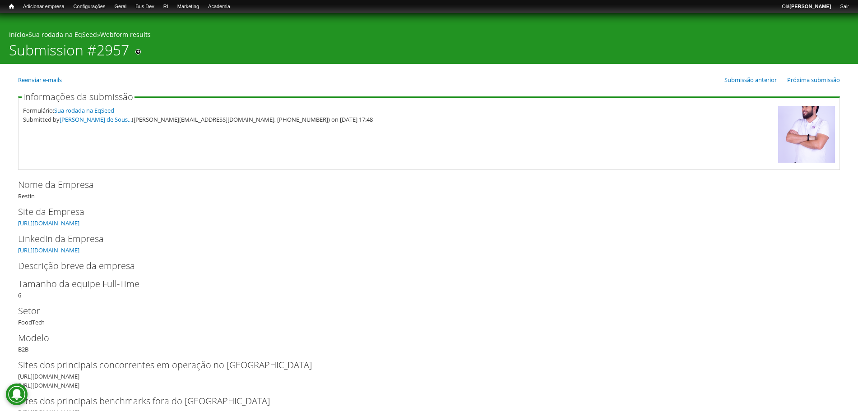 Image resolution: width=858 pixels, height=411 pixels. Describe the element at coordinates (421, 266) in the screenshot. I see `label: Descrição breve da empresa` at that location.